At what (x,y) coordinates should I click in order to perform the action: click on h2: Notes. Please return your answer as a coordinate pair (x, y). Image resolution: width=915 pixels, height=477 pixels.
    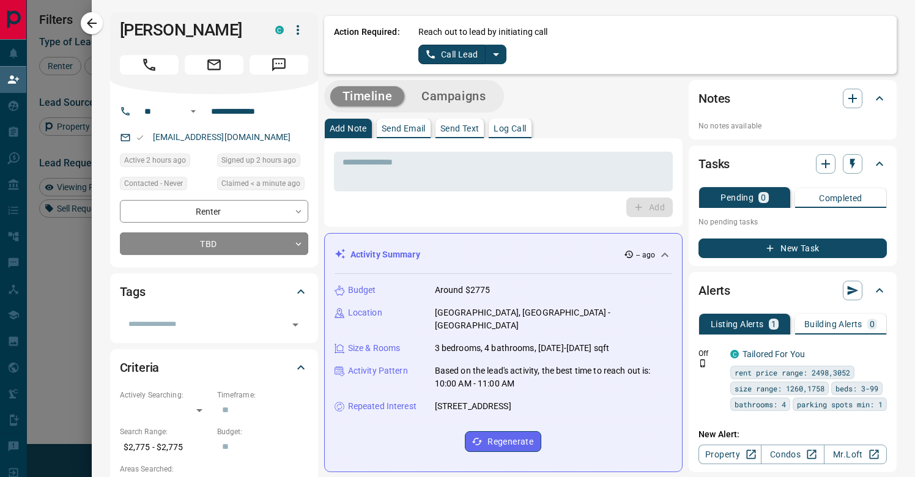
    Looking at the image, I should click on (715, 98).